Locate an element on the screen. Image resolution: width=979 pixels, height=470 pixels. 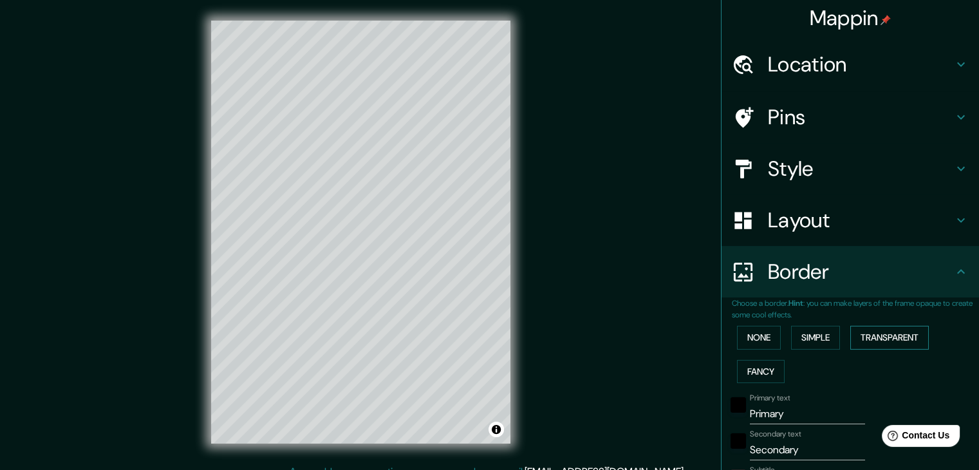
div: Border is located at coordinates (850, 272).